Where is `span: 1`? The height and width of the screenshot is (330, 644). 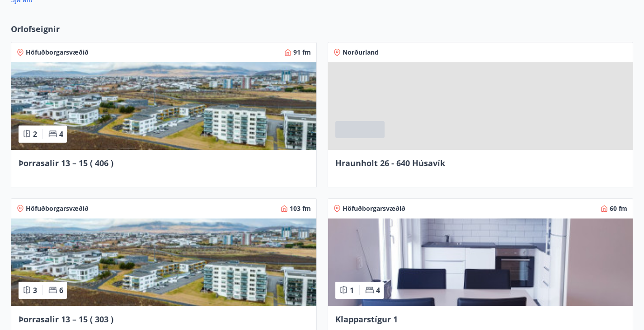 span: 1 is located at coordinates (351, 291).